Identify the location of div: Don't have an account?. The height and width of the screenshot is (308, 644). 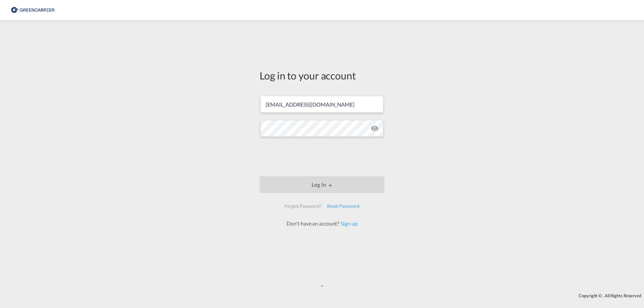
(322, 224).